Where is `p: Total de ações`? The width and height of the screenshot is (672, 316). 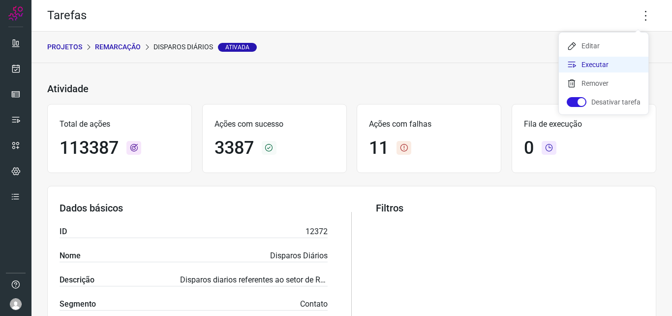
p: Total de ações is located at coordinates (120, 124).